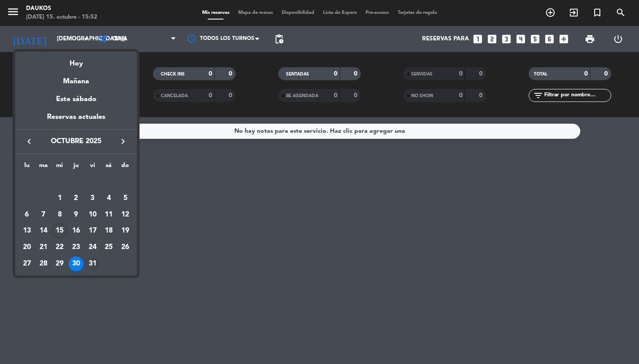 This screenshot has height=364, width=639. Describe the element at coordinates (76, 265) in the screenshot. I see `td: 30 de octubre de 2025` at that location.